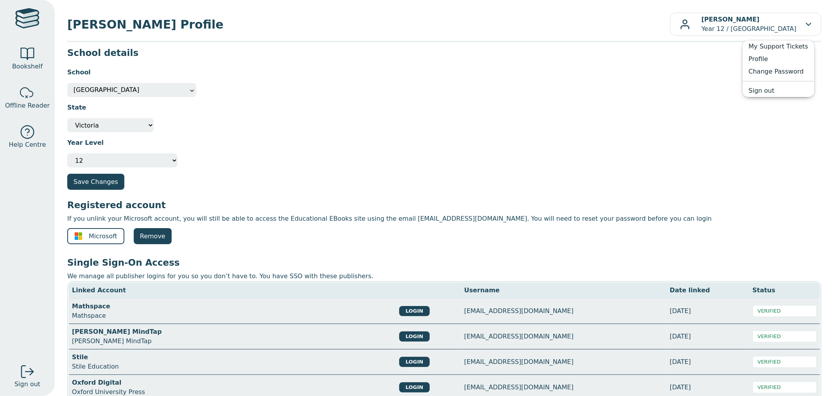  What do you see at coordinates (444, 205) in the screenshot?
I see `h3: Registered account` at bounding box center [444, 205].